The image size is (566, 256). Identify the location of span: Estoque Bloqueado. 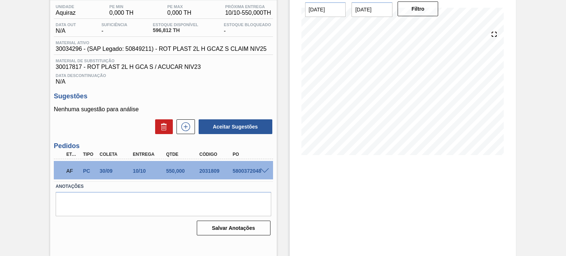
(247, 25).